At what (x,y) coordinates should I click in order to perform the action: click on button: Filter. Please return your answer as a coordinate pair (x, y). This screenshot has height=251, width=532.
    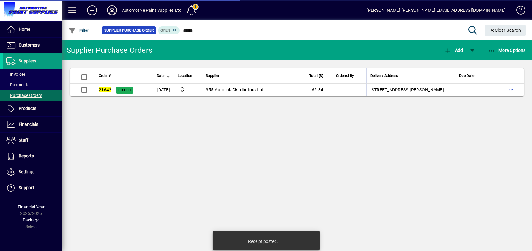
    Looking at the image, I should click on (79, 30).